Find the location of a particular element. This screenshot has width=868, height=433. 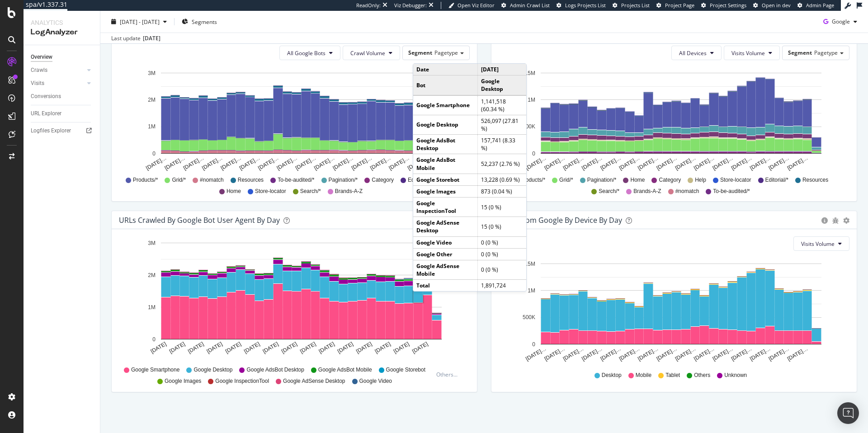

span: Open in dev is located at coordinates (776, 5).